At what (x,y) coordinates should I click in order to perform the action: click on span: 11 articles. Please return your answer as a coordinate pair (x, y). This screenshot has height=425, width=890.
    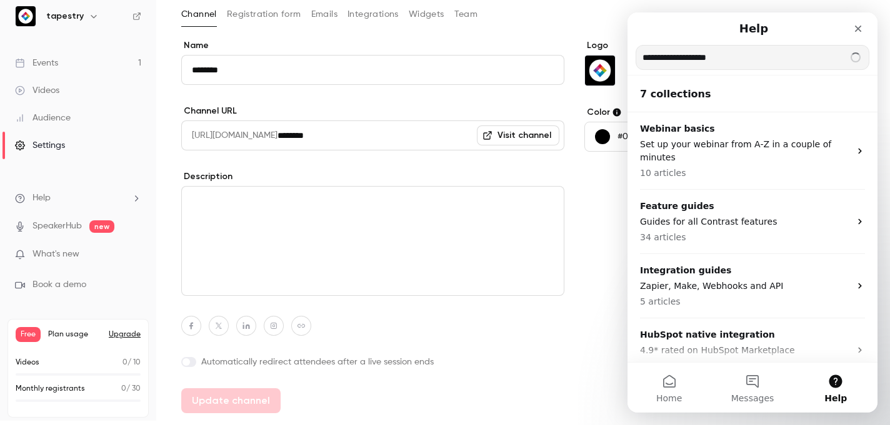
    Looking at the image, I should click on (35, 354).